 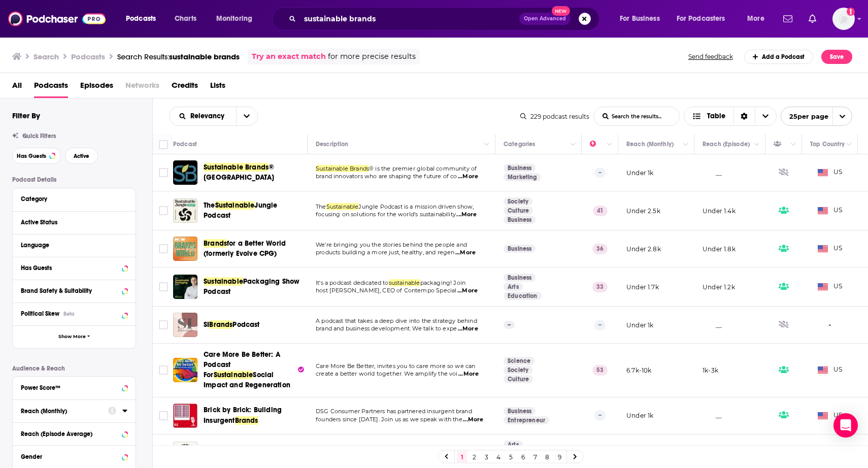 What do you see at coordinates (730, 116) in the screenshot?
I see `button: Choose View` at bounding box center [730, 116].